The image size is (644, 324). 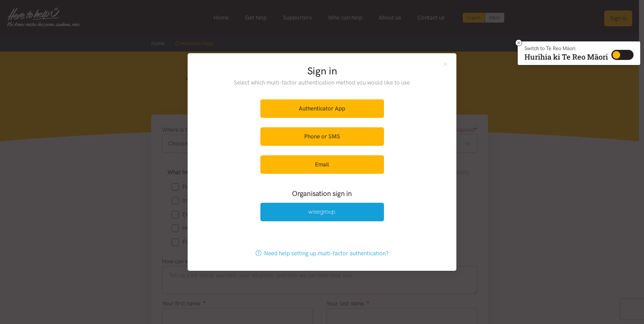 What do you see at coordinates (322, 108) in the screenshot?
I see `a: Authenticator App` at bounding box center [322, 108].